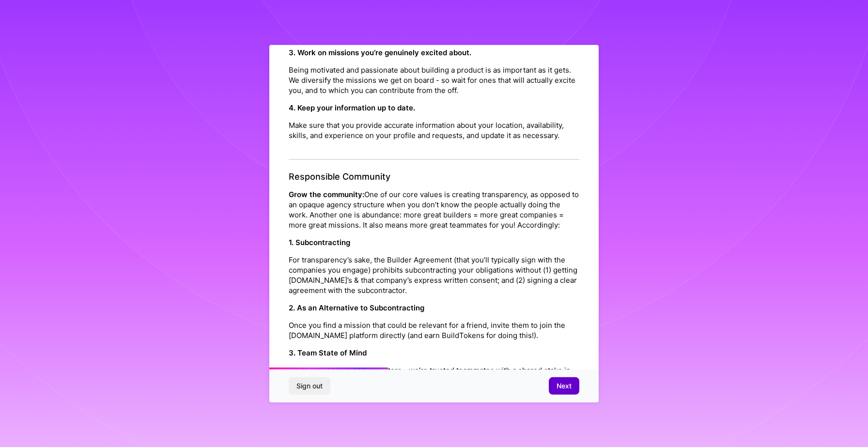  What do you see at coordinates (328, 353) in the screenshot?
I see `strong: 3. Team State of Mind` at bounding box center [328, 353].